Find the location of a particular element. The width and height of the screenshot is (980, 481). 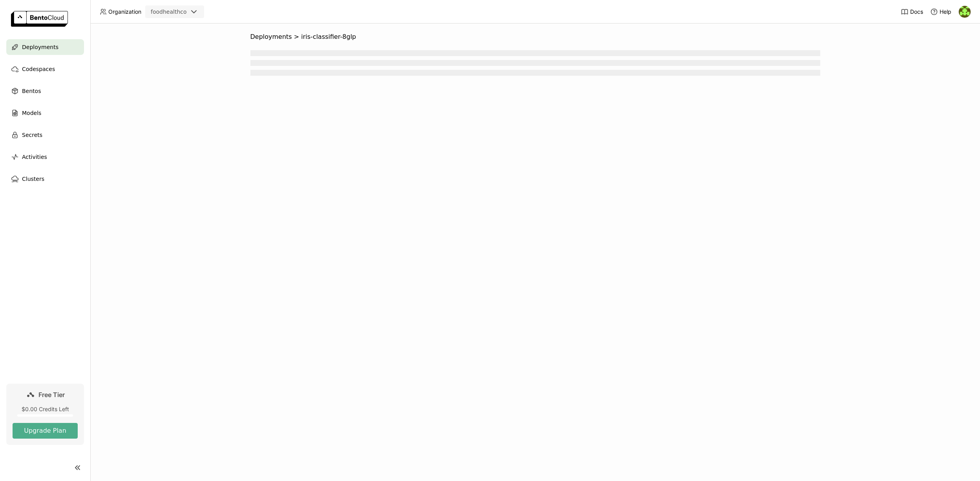

span: Organization is located at coordinates (125, 12).